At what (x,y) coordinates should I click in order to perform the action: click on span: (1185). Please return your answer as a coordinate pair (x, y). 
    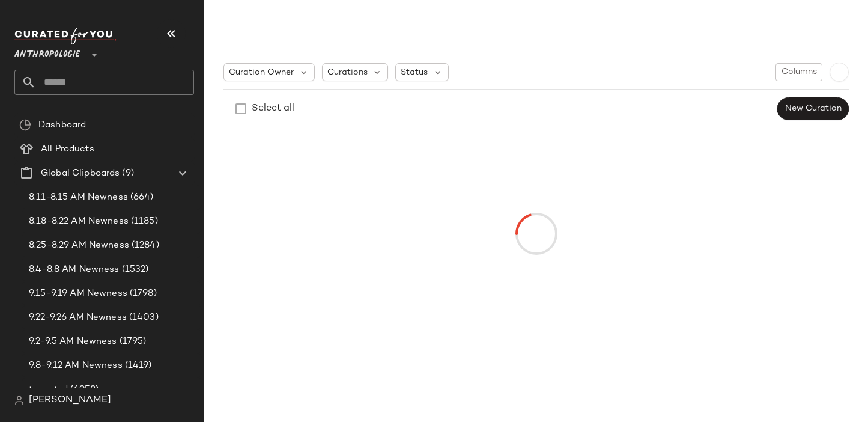
    Looking at the image, I should click on (143, 221).